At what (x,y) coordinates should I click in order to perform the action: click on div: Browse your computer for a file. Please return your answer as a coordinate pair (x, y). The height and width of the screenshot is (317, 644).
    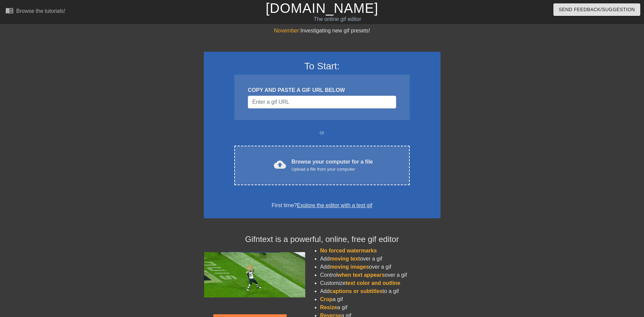
    Looking at the image, I should click on (332, 165).